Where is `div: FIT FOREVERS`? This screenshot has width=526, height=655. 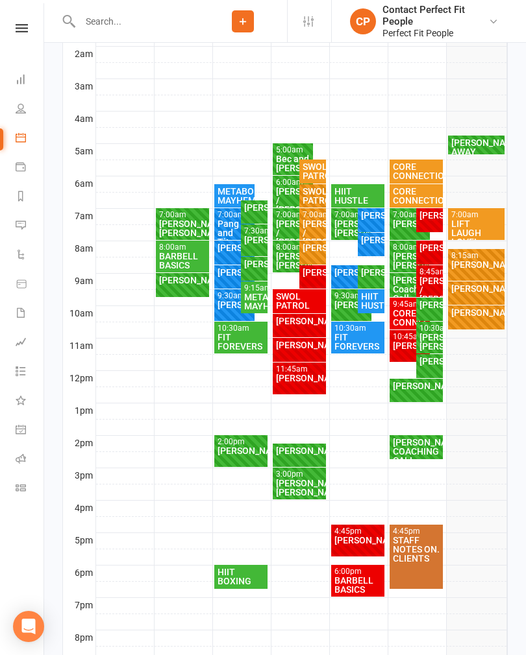 div: FIT FOREVERS is located at coordinates (358, 342).